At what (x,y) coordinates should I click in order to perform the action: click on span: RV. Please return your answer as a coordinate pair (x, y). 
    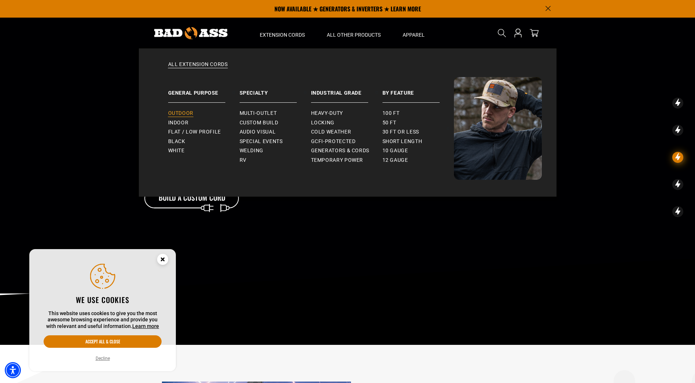
    Looking at the image, I should click on (243, 160).